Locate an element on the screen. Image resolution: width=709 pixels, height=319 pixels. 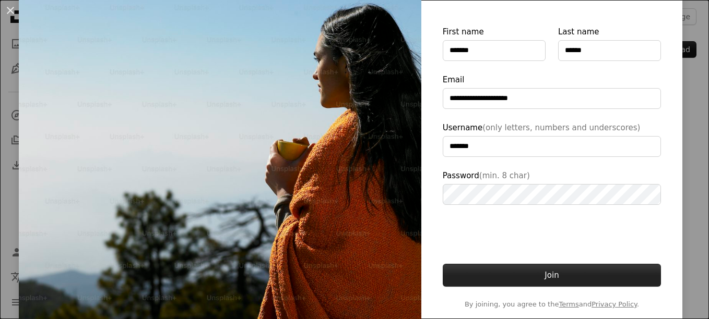
span: By joining, you agree to the and . is located at coordinates (552, 305).